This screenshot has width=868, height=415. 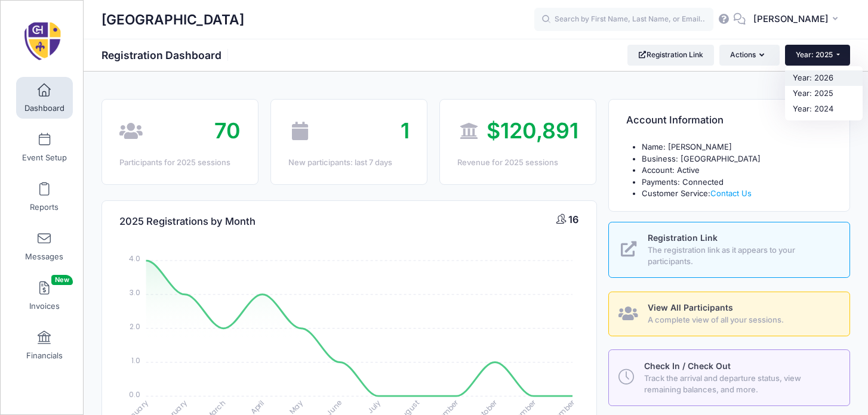 I want to click on span: Year: 2025, so click(x=815, y=54).